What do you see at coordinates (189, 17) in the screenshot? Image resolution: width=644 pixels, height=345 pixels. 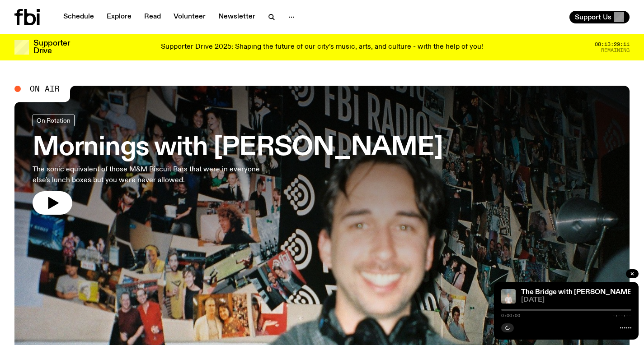 I see `a: Volunteer` at bounding box center [189, 17].